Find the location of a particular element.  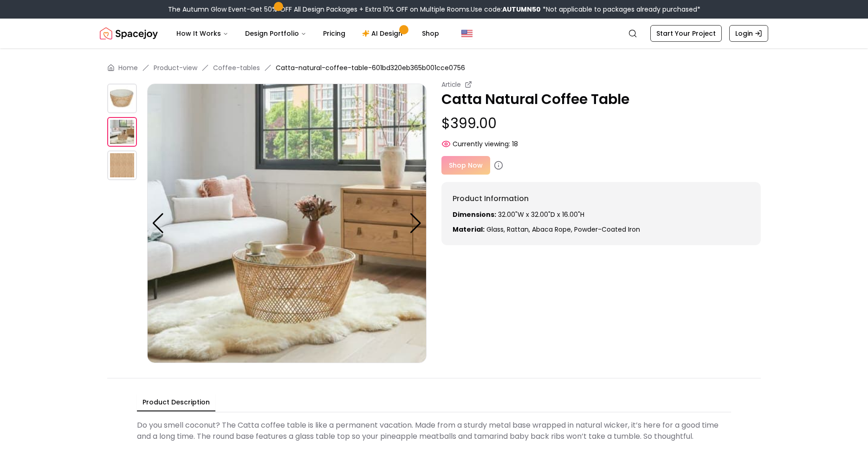

p: Catta Natural Coffee Table is located at coordinates (601, 100).